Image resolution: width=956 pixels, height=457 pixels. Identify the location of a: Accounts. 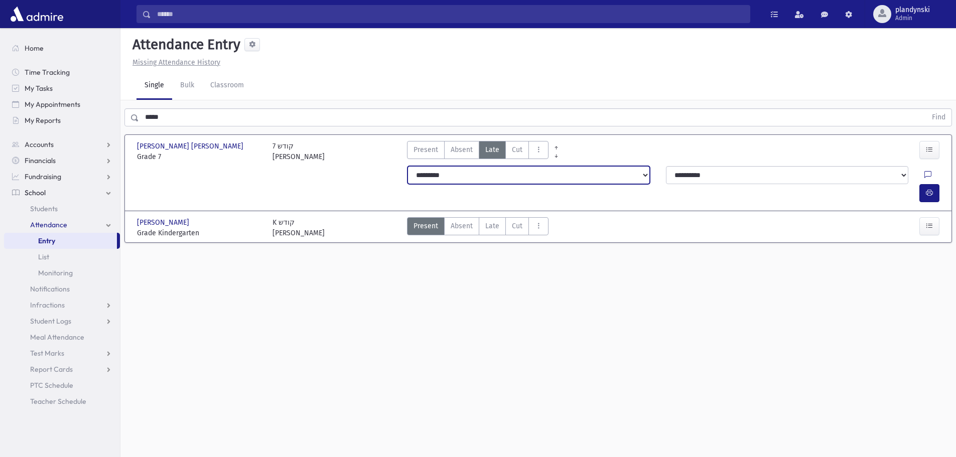
(62, 145).